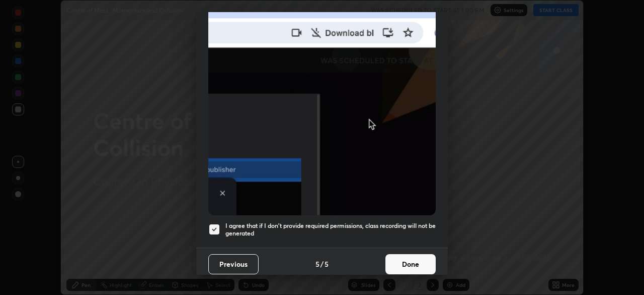 Image resolution: width=644 pixels, height=295 pixels. Describe the element at coordinates (331, 229) in the screenshot. I see `h5: I agree that if I don't provide required permissions, class recording will not be generated` at that location.